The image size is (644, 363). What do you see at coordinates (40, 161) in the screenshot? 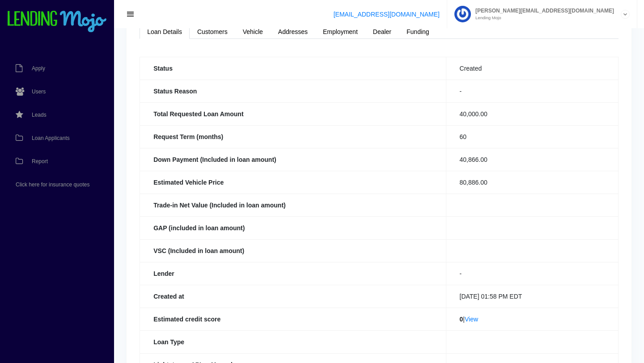
I see `span: Report` at bounding box center [40, 161].